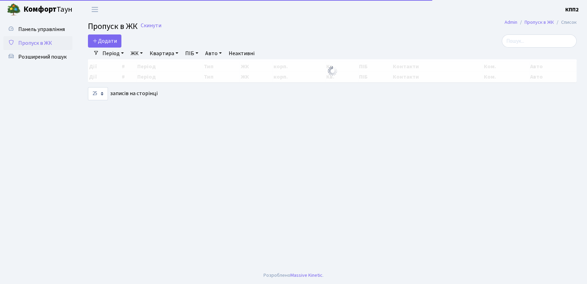  I want to click on nav: breadcrumb, so click(540, 22).